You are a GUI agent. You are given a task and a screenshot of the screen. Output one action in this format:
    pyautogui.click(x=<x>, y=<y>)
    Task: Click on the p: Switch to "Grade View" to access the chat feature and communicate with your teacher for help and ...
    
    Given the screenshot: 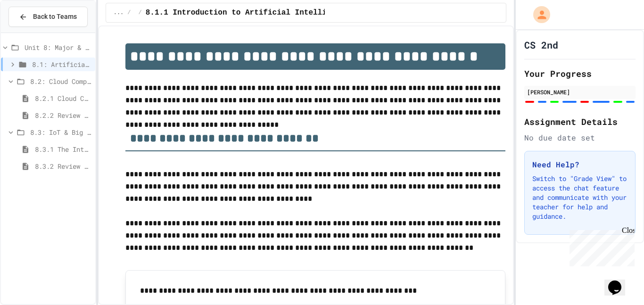 What is the action you would take?
    pyautogui.click(x=580, y=197)
    